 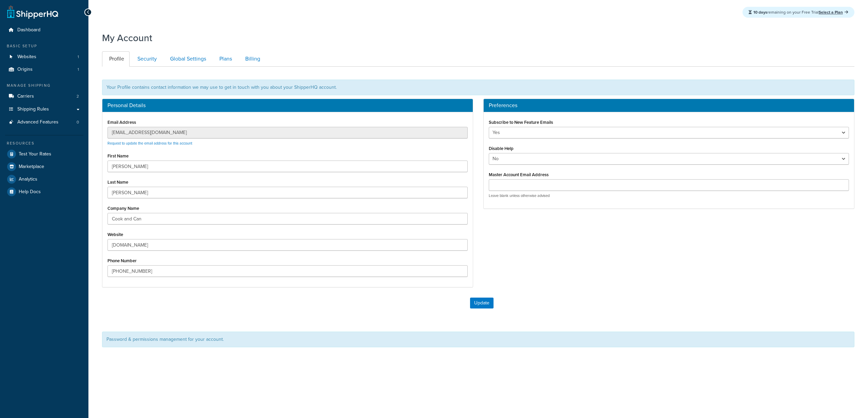 I want to click on label: Website, so click(x=115, y=234).